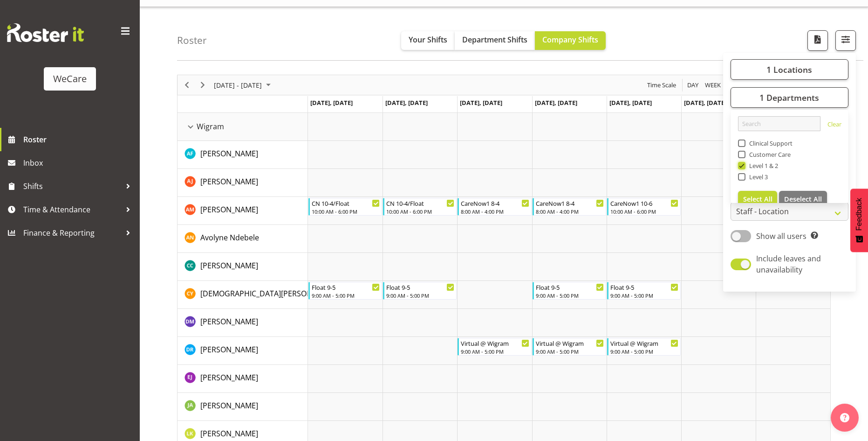 The width and height of the screenshot is (868, 441). I want to click on button: Department Shifts, so click(495, 41).